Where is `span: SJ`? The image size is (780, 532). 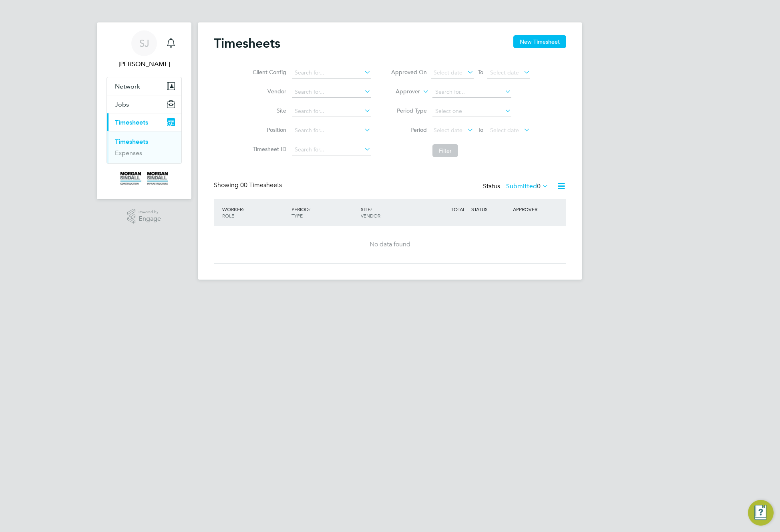 span: SJ is located at coordinates (144, 43).